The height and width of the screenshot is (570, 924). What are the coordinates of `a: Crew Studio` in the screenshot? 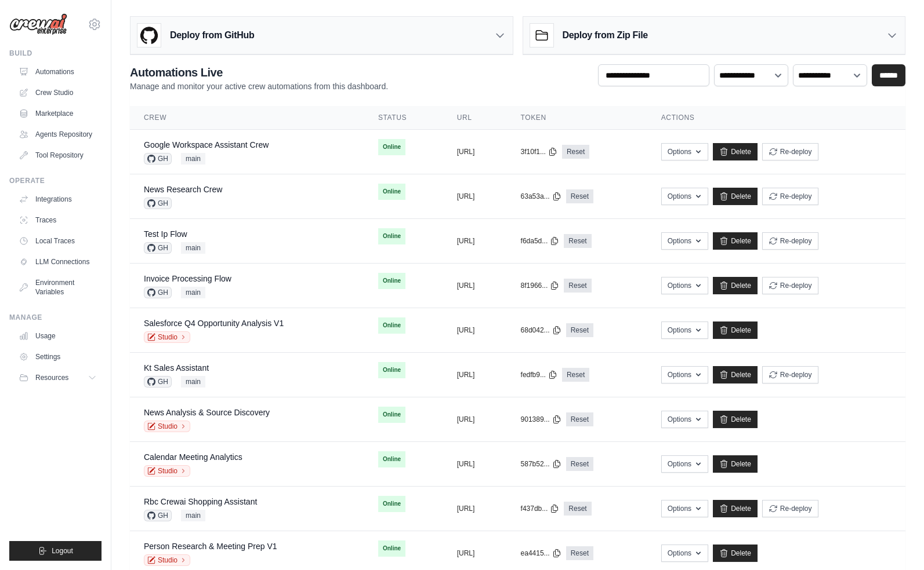 It's located at (57, 93).